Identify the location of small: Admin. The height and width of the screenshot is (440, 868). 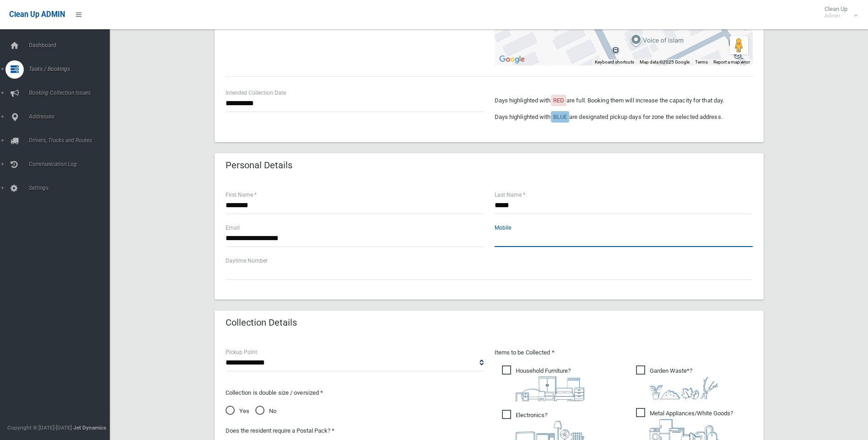
(836, 16).